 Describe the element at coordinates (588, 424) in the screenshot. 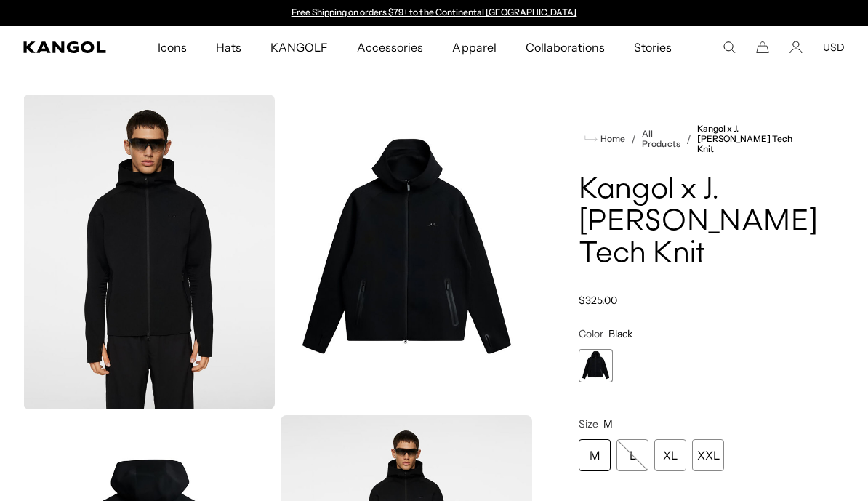

I see `span: Size` at that location.